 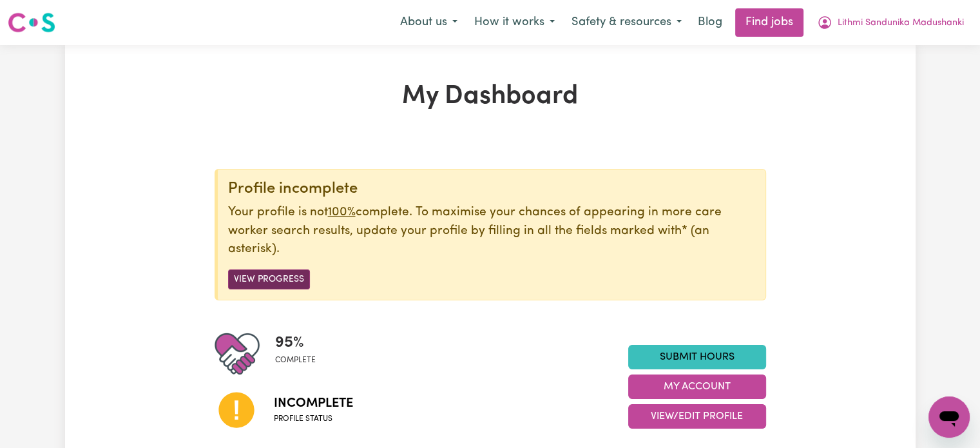 What do you see at coordinates (31, 23) in the screenshot?
I see `img: Careseekers logo` at bounding box center [31, 23].